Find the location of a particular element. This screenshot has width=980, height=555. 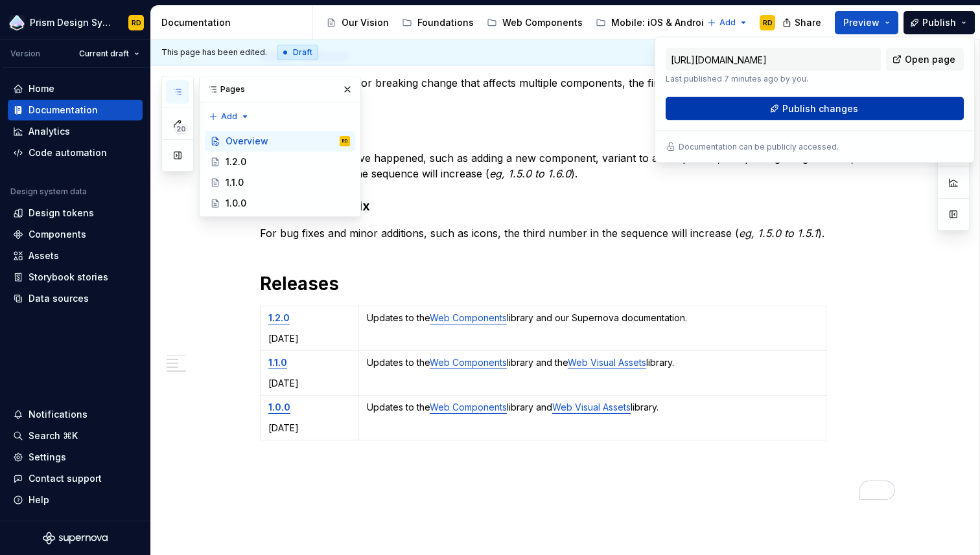

div: Home is located at coordinates (41, 88).